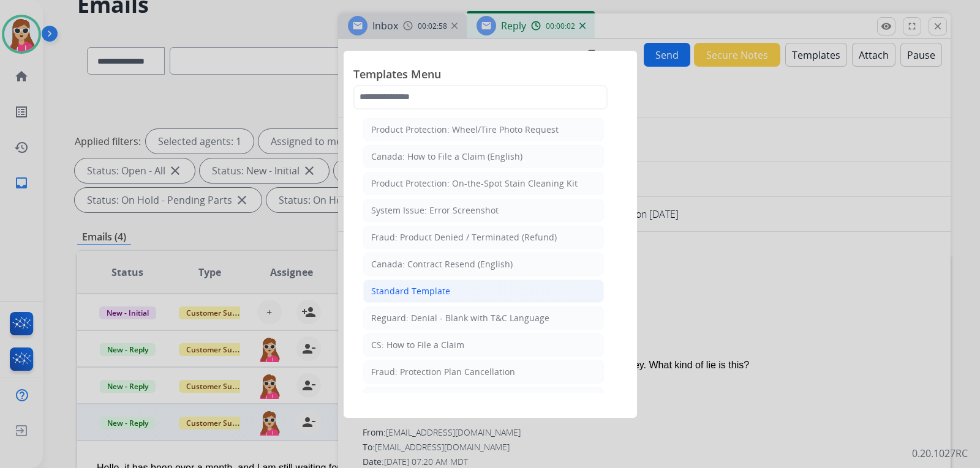 The height and width of the screenshot is (468, 980). I want to click on div: Product Protection: Wheel/Tire Photo Request, so click(464, 130).